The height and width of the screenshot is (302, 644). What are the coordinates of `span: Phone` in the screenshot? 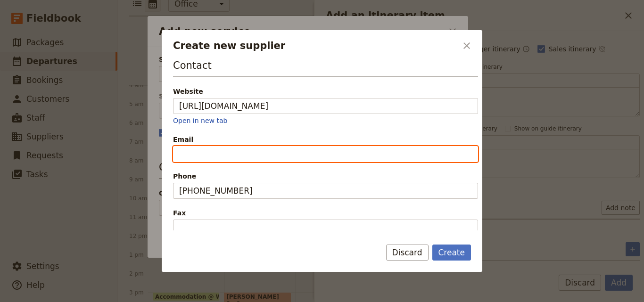 It's located at (326, 176).